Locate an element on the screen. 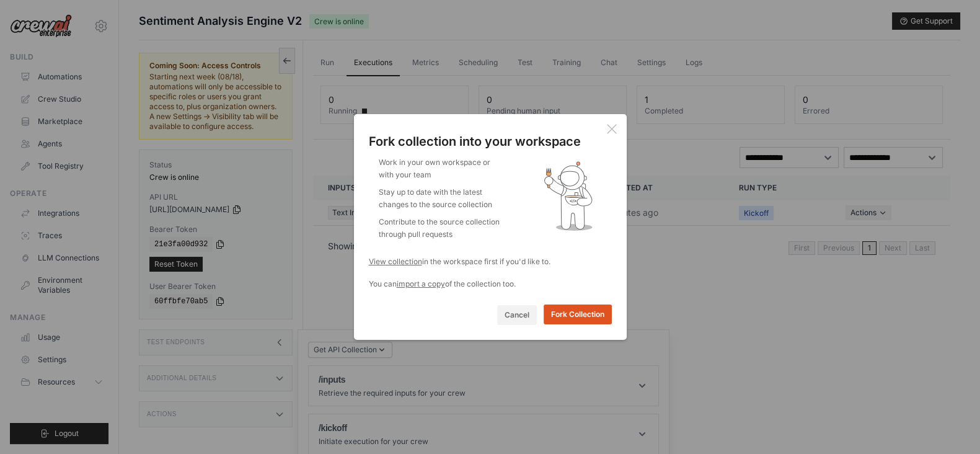 Image resolution: width=980 pixels, height=454 pixels. li: Contribute to the source collection through pull requests is located at coordinates (441, 228).